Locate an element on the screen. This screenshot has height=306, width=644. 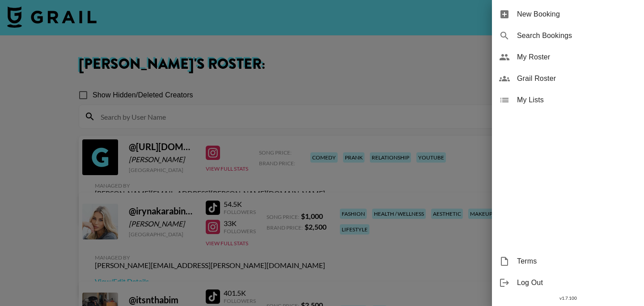
span: My Lists is located at coordinates (577, 100).